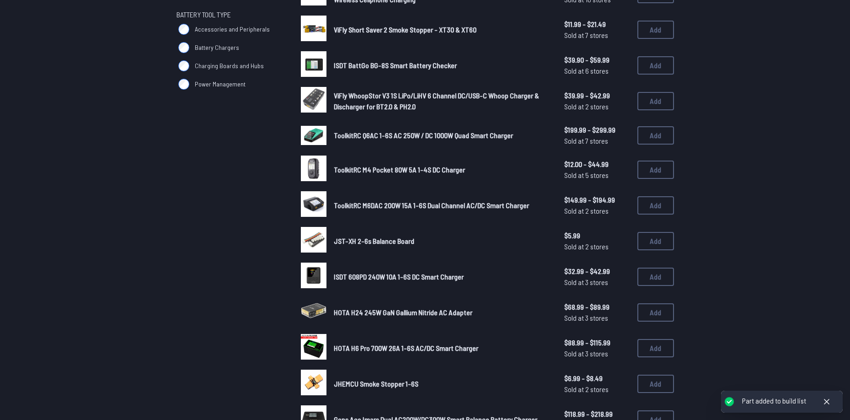 This screenshot has height=420, width=850. Describe the element at coordinates (442, 170) in the screenshot. I see `a: ToolkitRC M4 Pocket 80W 5A 1-4S DC Charger` at that location.